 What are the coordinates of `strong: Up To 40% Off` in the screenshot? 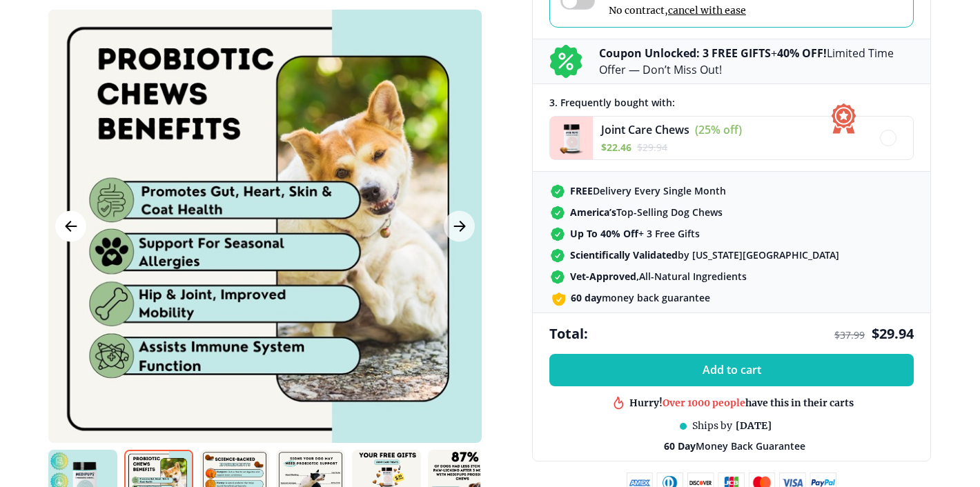 It's located at (603, 234).